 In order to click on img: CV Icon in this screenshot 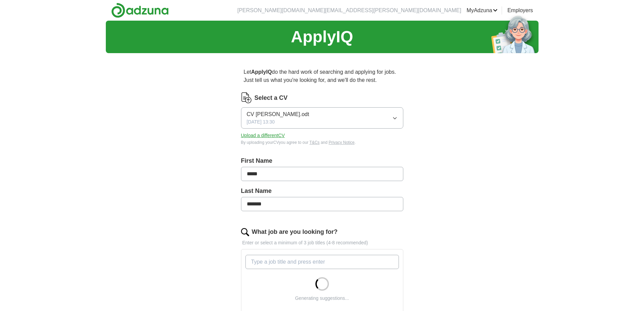, I will do `click(247, 98)`.